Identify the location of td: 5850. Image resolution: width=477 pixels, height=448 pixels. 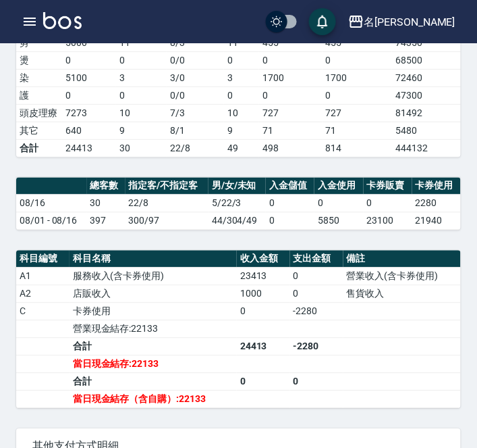
(339, 221).